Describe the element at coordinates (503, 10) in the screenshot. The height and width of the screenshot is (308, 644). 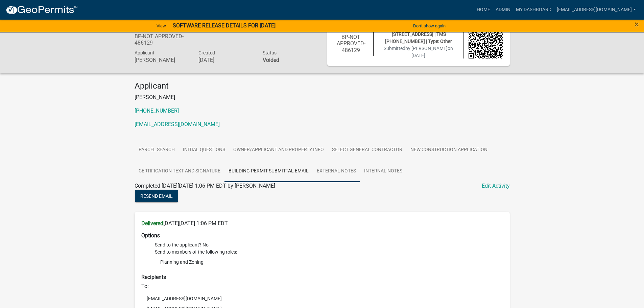
I see `a: Admin` at that location.